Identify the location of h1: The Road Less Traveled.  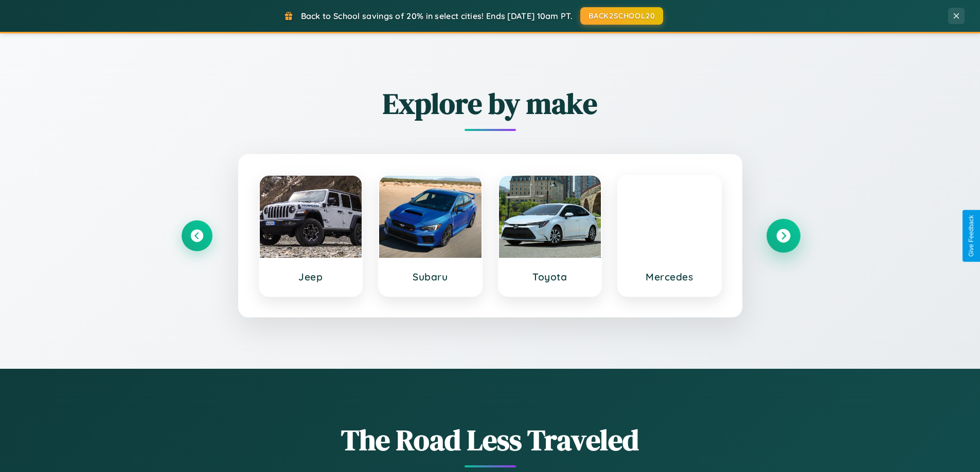
(490, 440).